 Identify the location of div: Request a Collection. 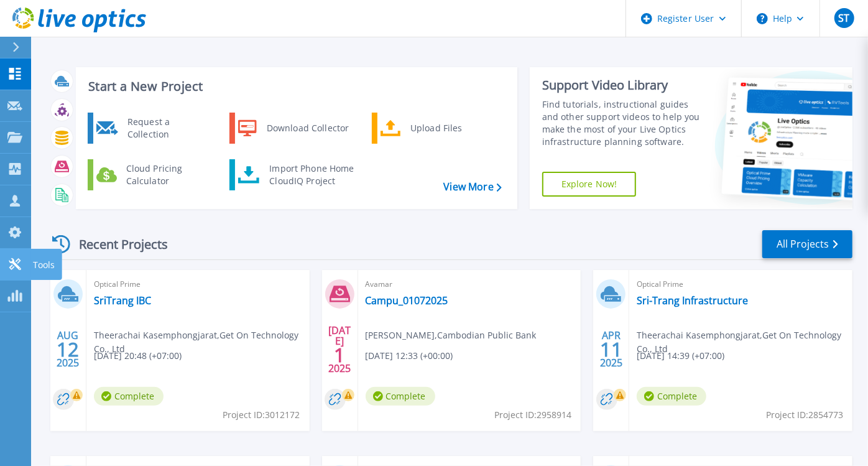
(166, 128).